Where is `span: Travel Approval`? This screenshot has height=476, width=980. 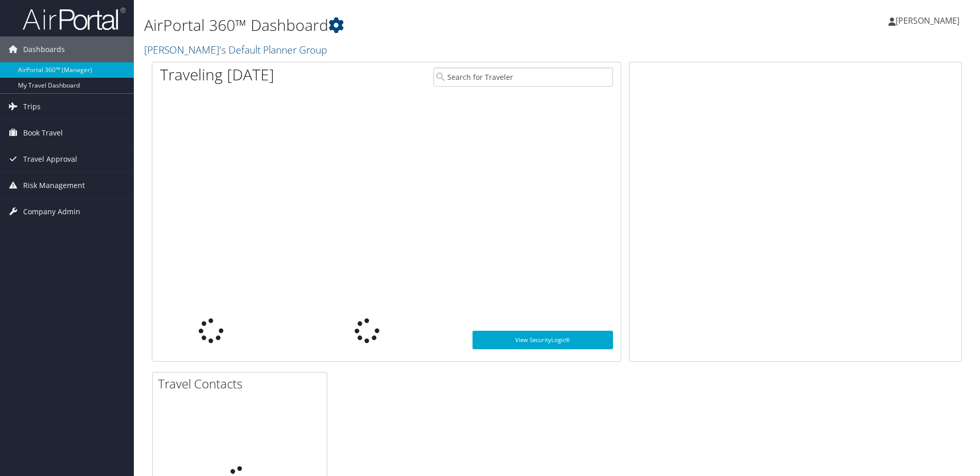
span: Travel Approval is located at coordinates (50, 159).